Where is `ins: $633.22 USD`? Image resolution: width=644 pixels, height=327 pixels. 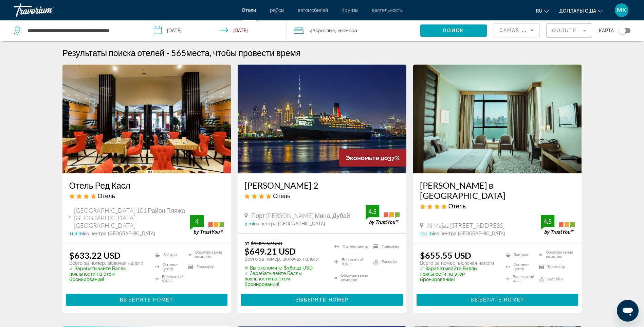 ins: $633.22 USD is located at coordinates (94, 255).